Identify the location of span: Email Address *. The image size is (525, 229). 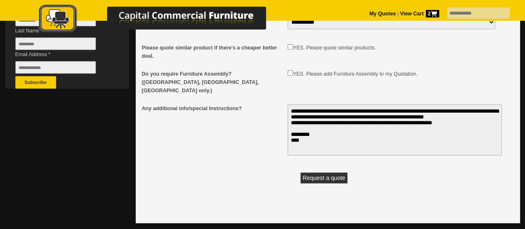
(62, 54).